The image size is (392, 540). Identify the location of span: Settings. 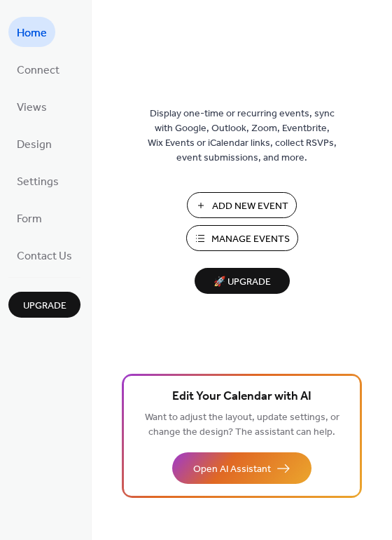
(38, 182).